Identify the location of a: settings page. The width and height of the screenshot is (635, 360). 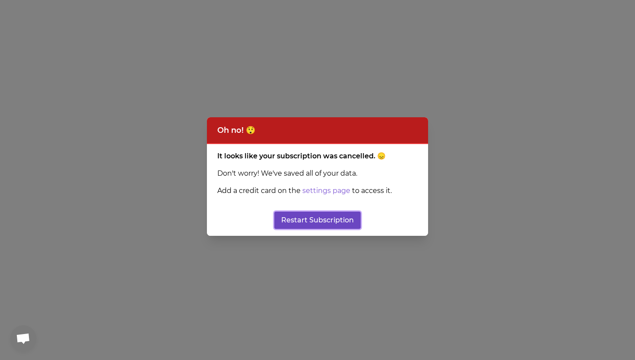
(326, 190).